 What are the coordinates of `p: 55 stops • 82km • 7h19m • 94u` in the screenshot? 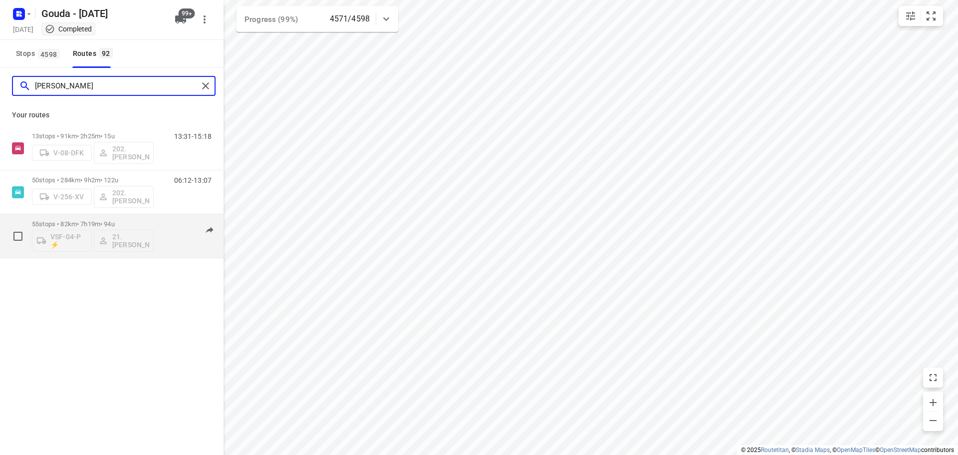 It's located at (93, 224).